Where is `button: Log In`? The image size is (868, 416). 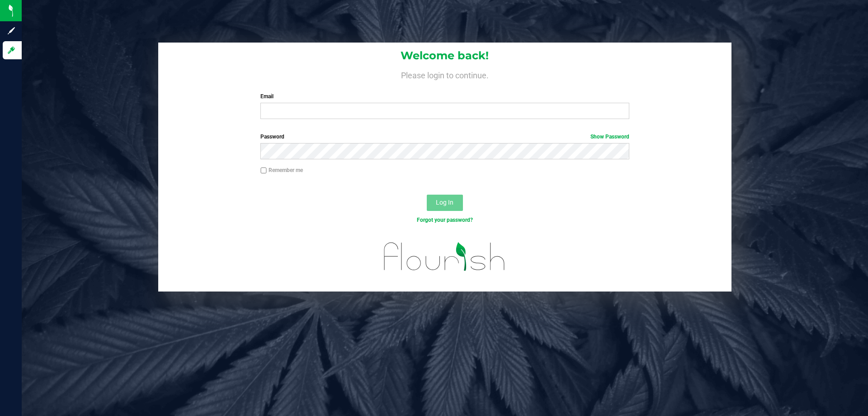 button: Log In is located at coordinates (445, 203).